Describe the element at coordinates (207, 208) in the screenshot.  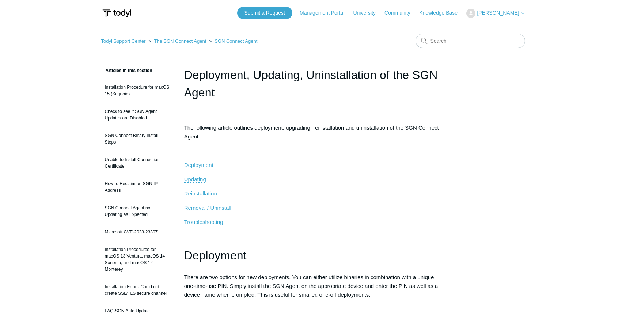
I see `a: Removal / Uninstall` at that location.